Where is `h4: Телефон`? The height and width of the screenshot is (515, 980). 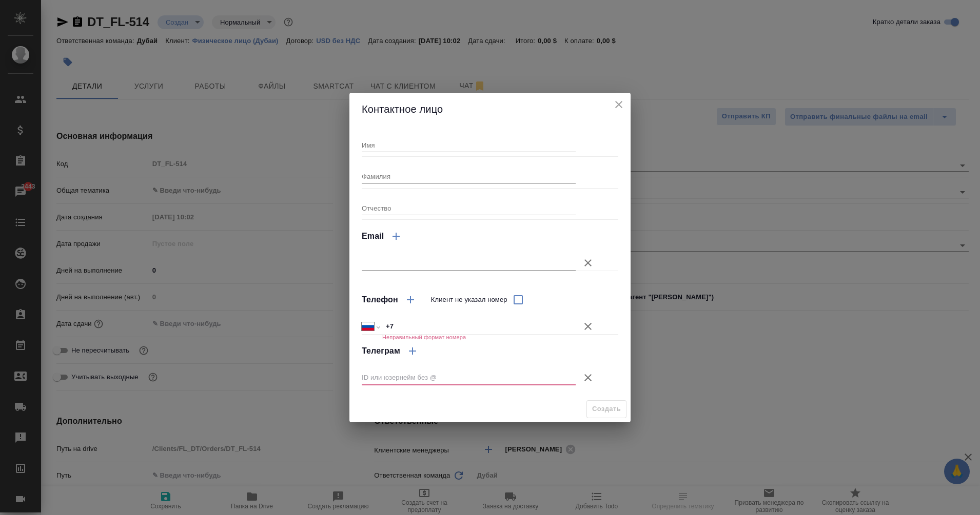
h4: Телефон is located at coordinates (379, 300).